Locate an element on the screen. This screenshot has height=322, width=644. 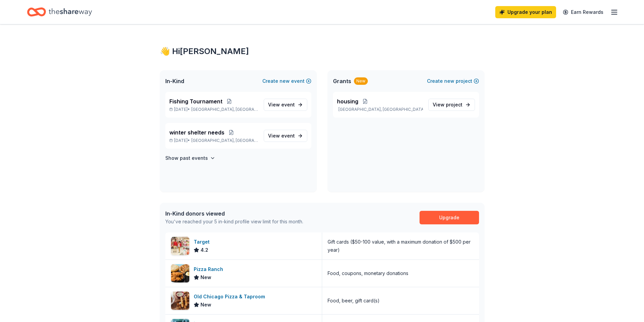
span: 4.2 is located at coordinates (204, 250).